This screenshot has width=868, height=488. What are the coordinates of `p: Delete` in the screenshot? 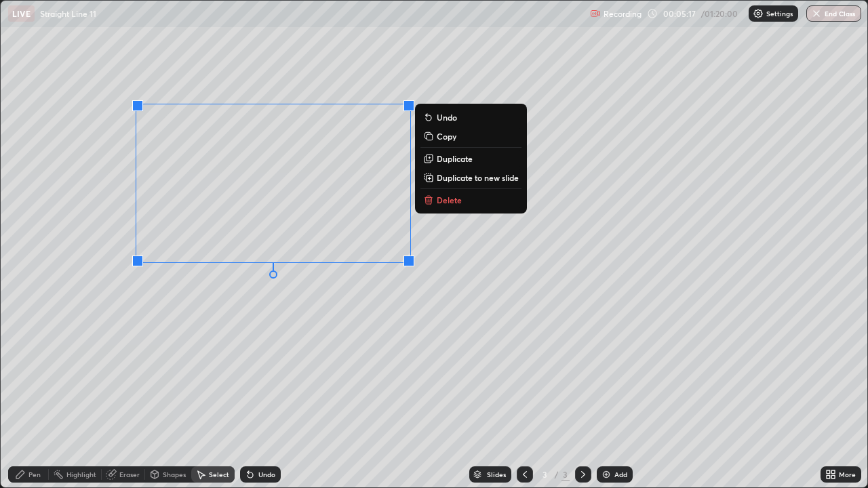 It's located at (449, 200).